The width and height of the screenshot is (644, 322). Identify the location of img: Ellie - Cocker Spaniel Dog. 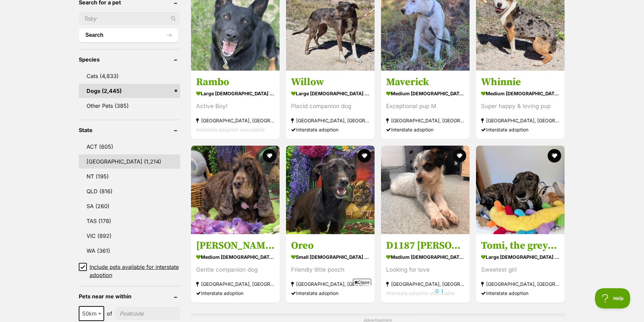
(235, 190).